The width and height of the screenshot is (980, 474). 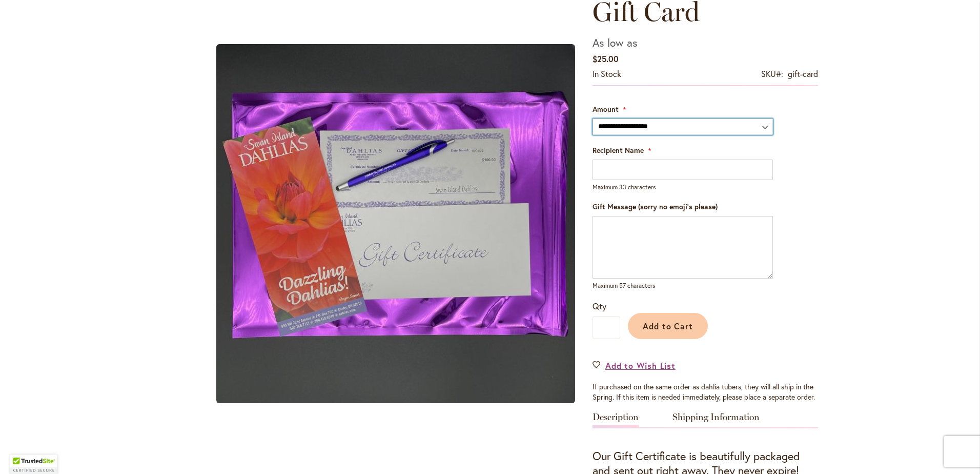 I want to click on p: If purchased on the same order as dahlia tubers, they will all ship in the Spring. If this item i..., so click(x=706, y=392).